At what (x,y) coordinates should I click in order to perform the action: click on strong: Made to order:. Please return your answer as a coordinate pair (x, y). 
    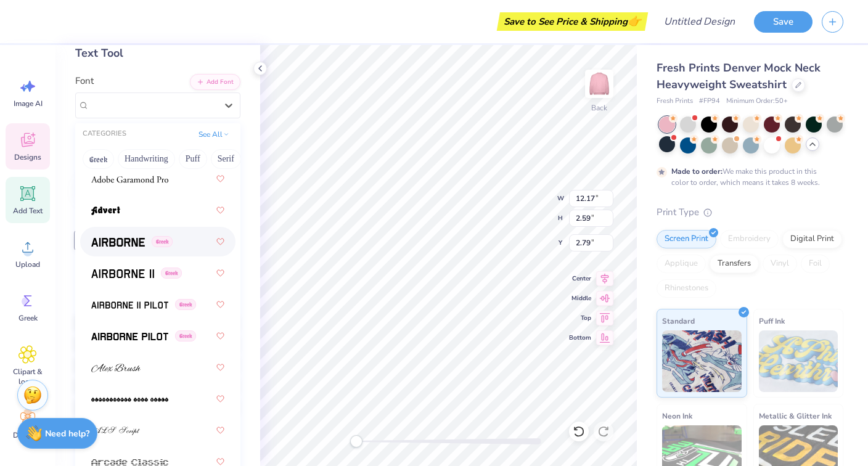
    Looking at the image, I should click on (696, 172).